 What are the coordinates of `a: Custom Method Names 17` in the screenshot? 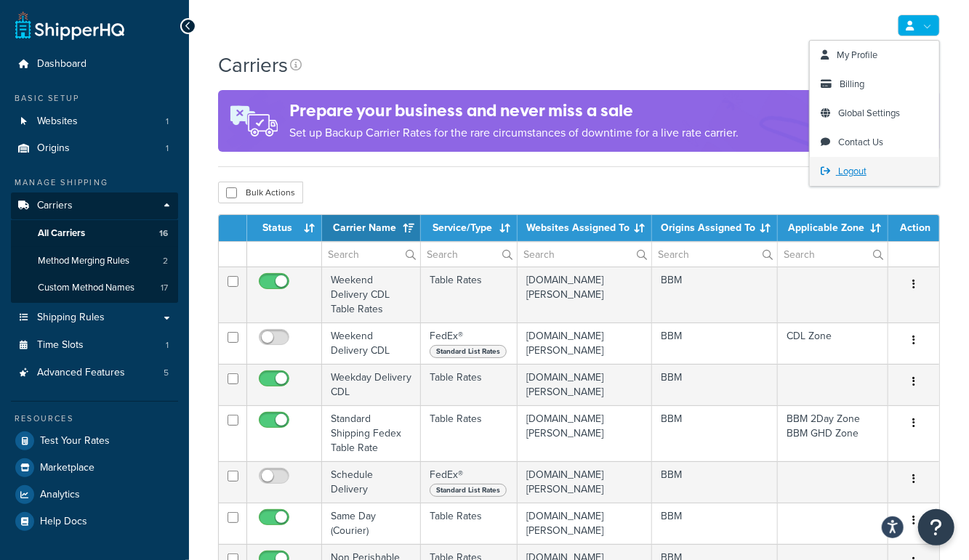 It's located at (95, 288).